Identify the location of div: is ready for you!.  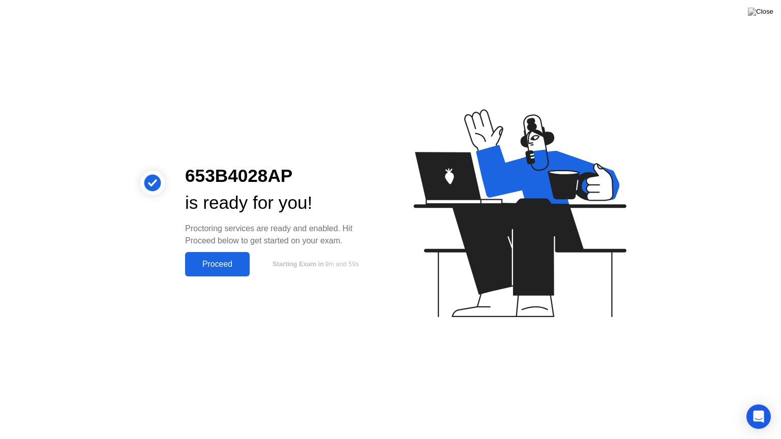
(280, 203).